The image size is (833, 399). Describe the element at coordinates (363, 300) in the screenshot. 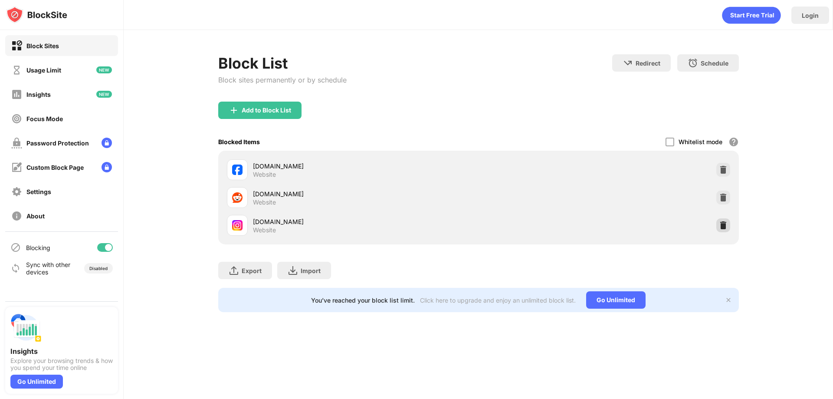

I see `div: You’ve reached your block list limit.` at that location.